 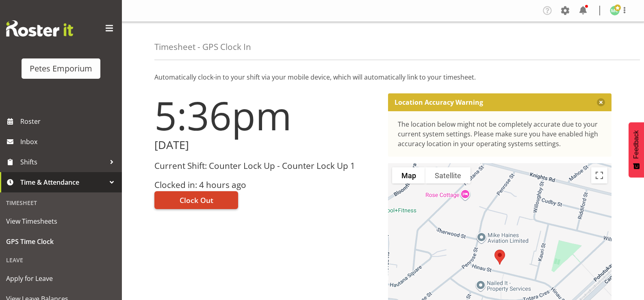 What do you see at coordinates (61, 242) in the screenshot?
I see `span: GPS Time Clock` at bounding box center [61, 242].